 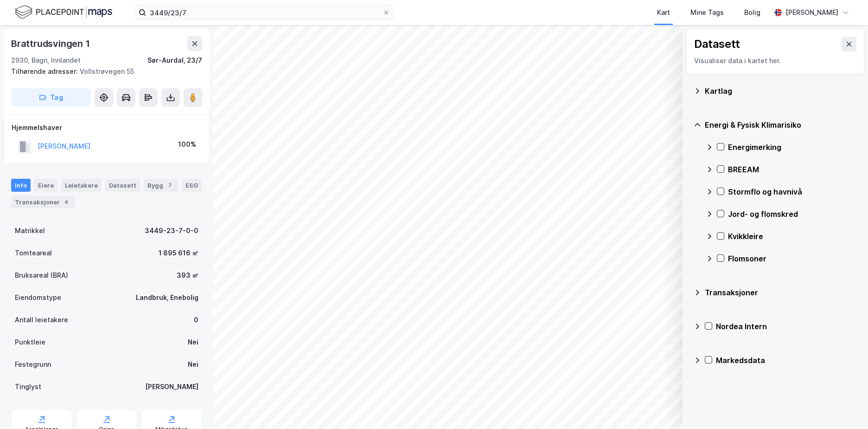 I want to click on div: 1 895 616 ㎡, so click(x=179, y=253).